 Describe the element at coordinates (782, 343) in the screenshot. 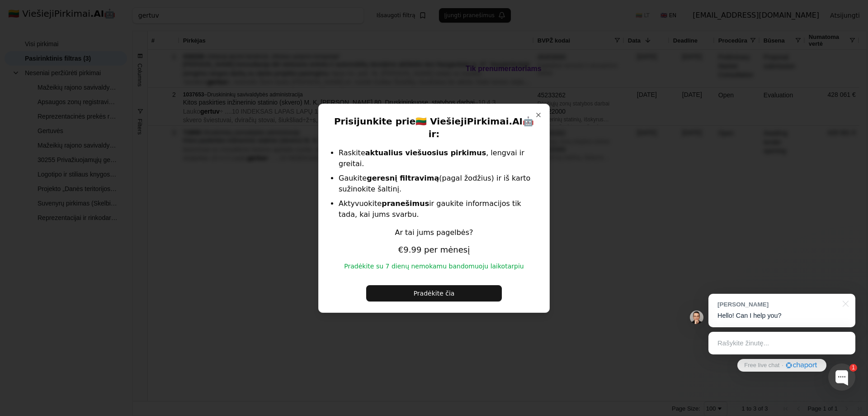

I see `div: Rašykite žinutę...` at that location.